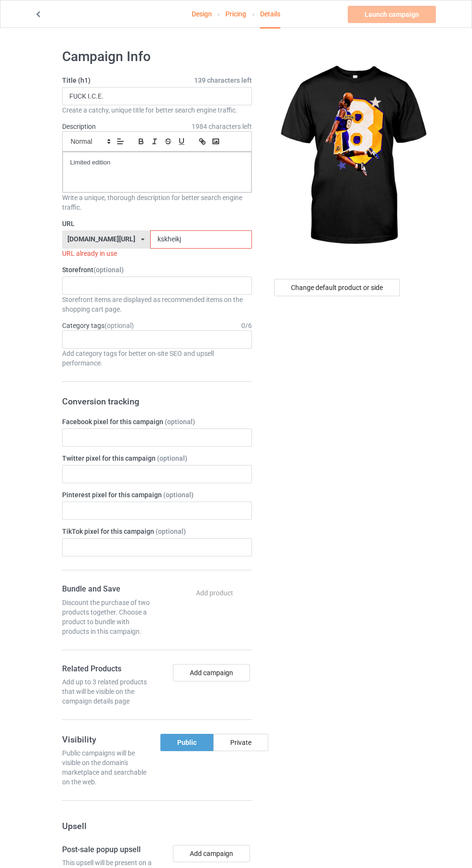  Describe the element at coordinates (157, 458) in the screenshot. I see `label: Twitter pixel for this campaign` at that location.